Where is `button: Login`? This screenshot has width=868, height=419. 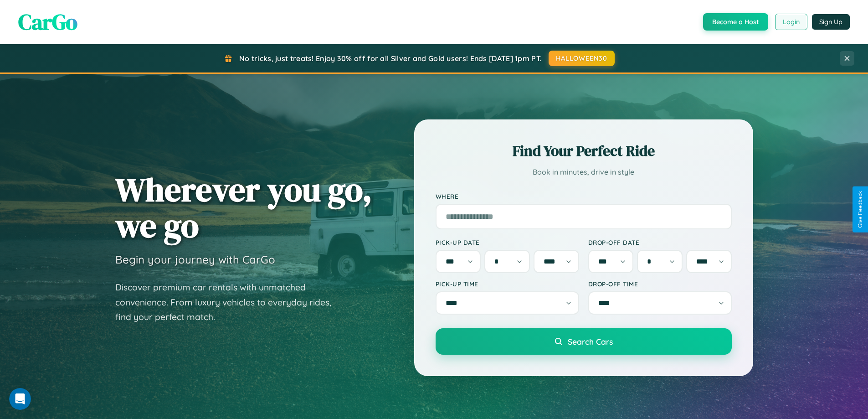 button: Login is located at coordinates (791, 22).